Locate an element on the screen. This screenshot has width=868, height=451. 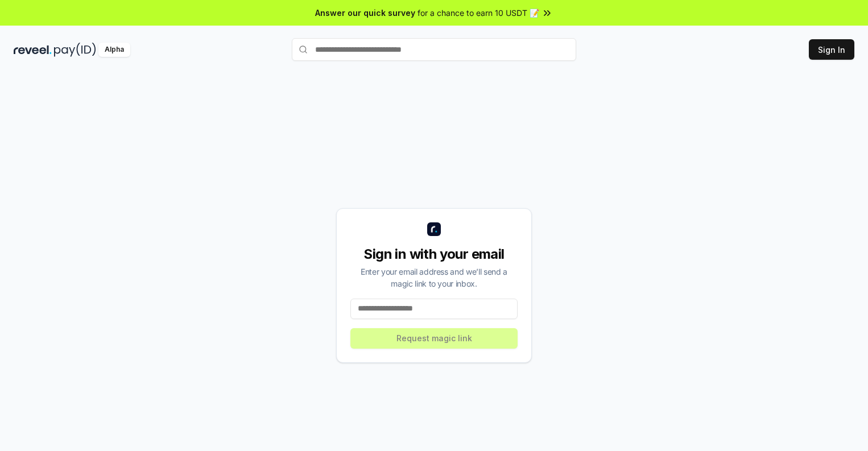
div: Alpha is located at coordinates (114, 50).